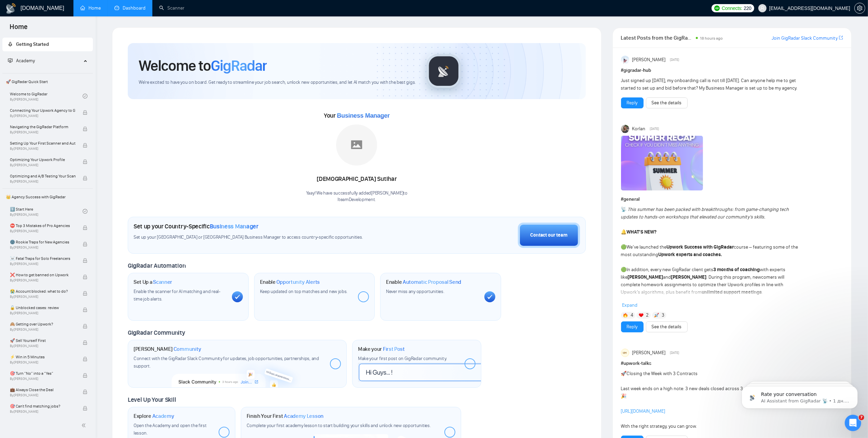  What do you see at coordinates (47, 45) in the screenshot?
I see `li: Getting Started` at bounding box center [47, 45].